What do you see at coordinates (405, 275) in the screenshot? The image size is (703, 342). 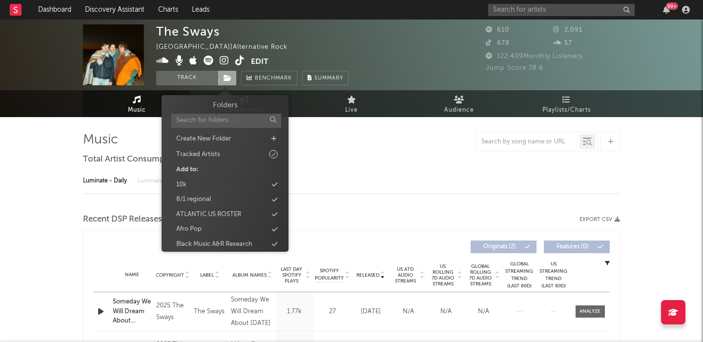 I see `span: US ATD Audio Streams` at bounding box center [405, 275].